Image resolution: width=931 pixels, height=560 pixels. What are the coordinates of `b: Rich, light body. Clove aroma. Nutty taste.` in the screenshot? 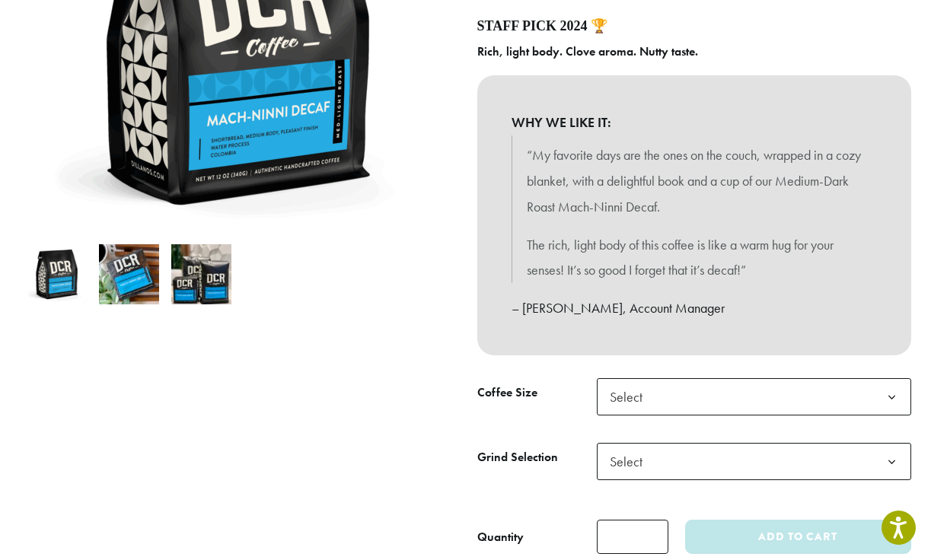 It's located at (587, 51).